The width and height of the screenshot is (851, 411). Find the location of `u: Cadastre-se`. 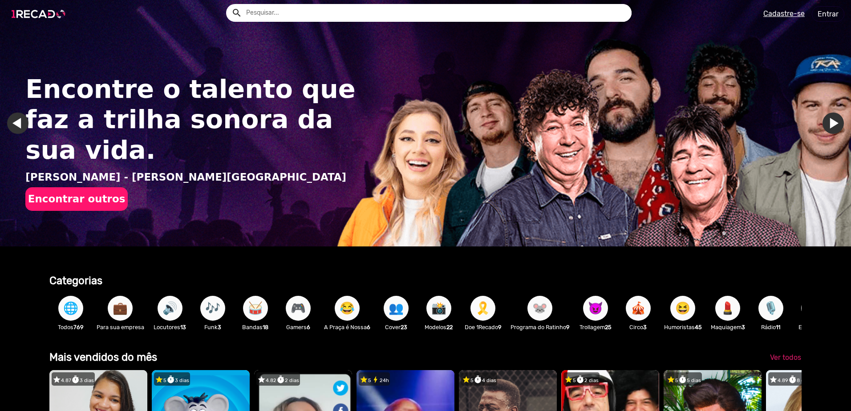

u: Cadastre-se is located at coordinates (784, 13).